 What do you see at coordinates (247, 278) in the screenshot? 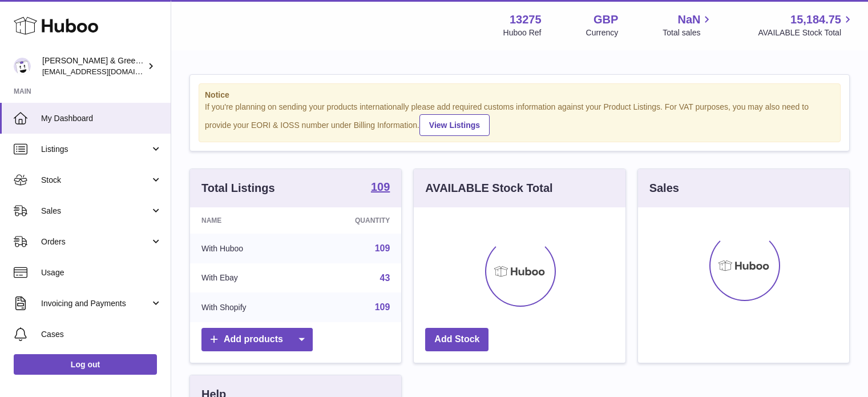
I see `td: With Ebay` at bounding box center [247, 278].